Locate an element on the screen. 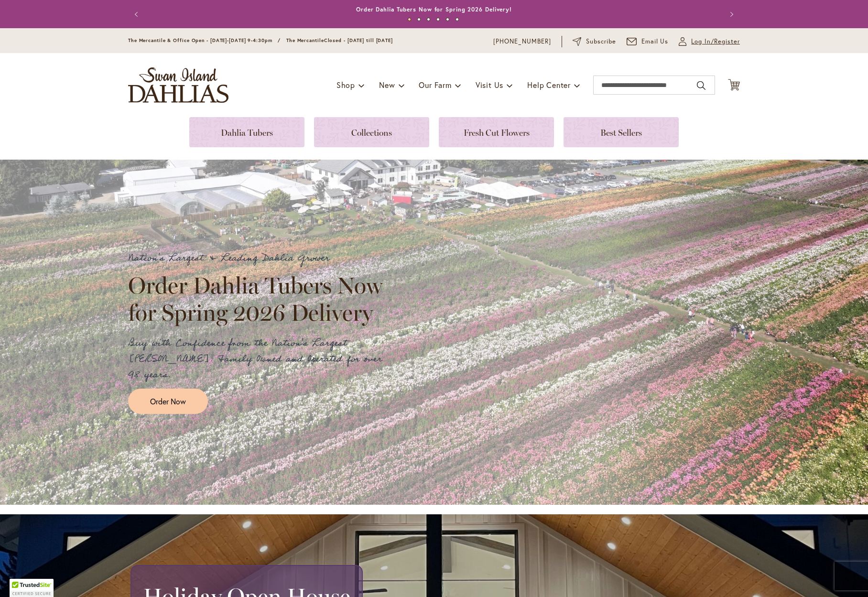 The height and width of the screenshot is (597, 868). a: Log In/Register is located at coordinates (709, 41).